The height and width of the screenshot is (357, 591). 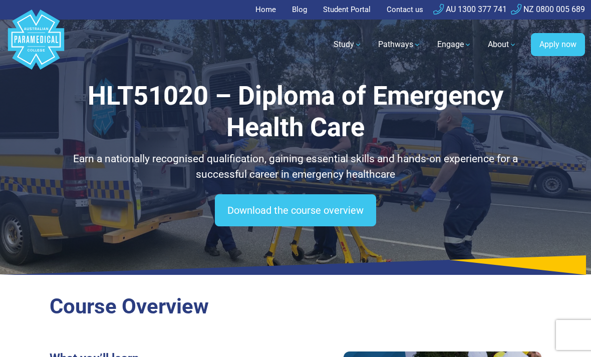 What do you see at coordinates (347, 45) in the screenshot?
I see `a: Study` at bounding box center [347, 45].